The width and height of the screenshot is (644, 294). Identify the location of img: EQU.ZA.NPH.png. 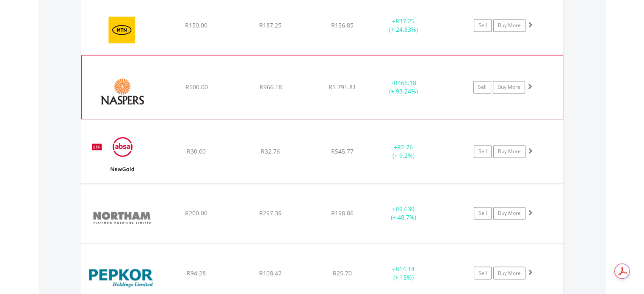
(122, 217).